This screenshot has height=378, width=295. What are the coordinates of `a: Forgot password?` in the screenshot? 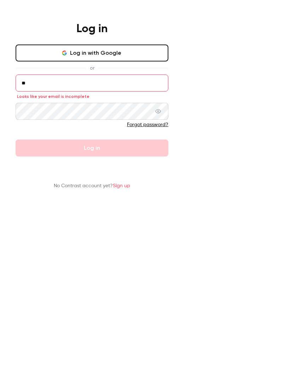 It's located at (147, 125).